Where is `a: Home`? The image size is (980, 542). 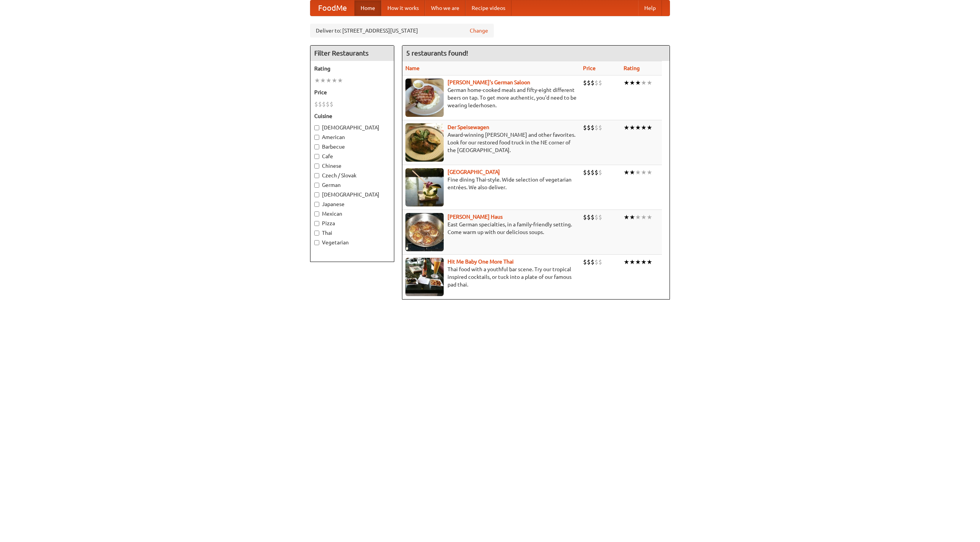
a: Home is located at coordinates (368, 8).